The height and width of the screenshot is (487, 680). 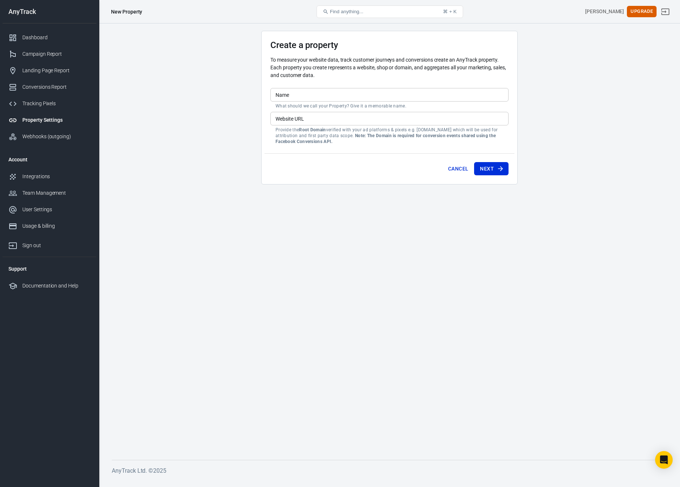 I want to click on div: Account id: ng8gvdQU, so click(x=605, y=11).